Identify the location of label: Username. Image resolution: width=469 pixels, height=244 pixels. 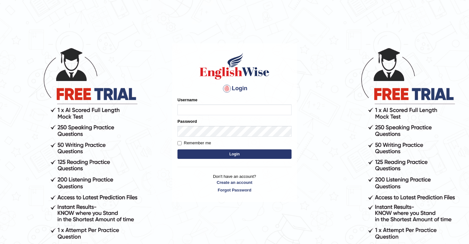
(187, 100).